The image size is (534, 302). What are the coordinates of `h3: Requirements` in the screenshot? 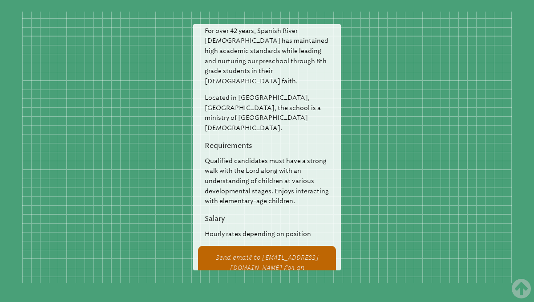 It's located at (267, 146).